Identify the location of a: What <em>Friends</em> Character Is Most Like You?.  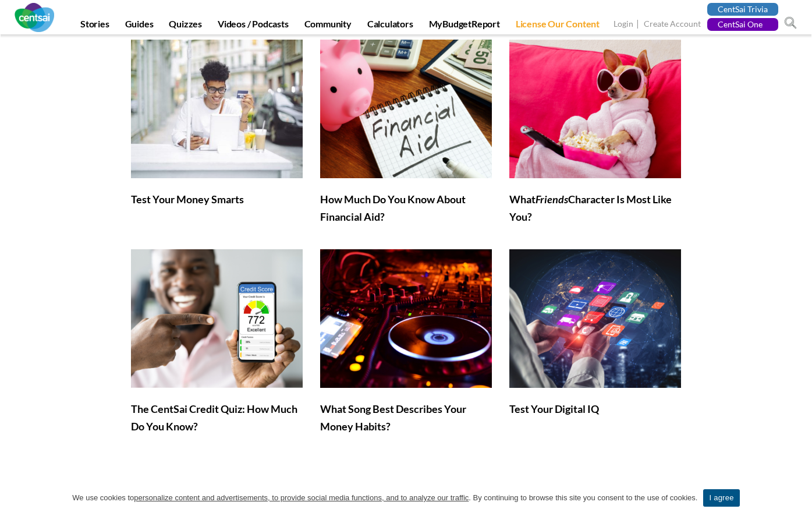
(595, 109).